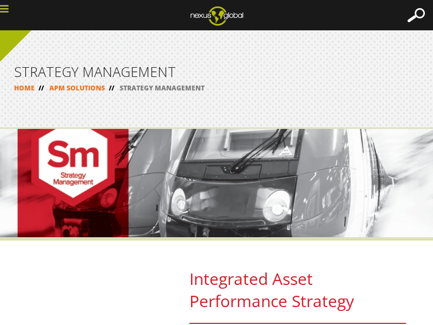 This screenshot has height=325, width=433. What do you see at coordinates (298, 296) in the screenshot?
I see `h2: Integrated Asset Performance Strategy` at bounding box center [298, 296].